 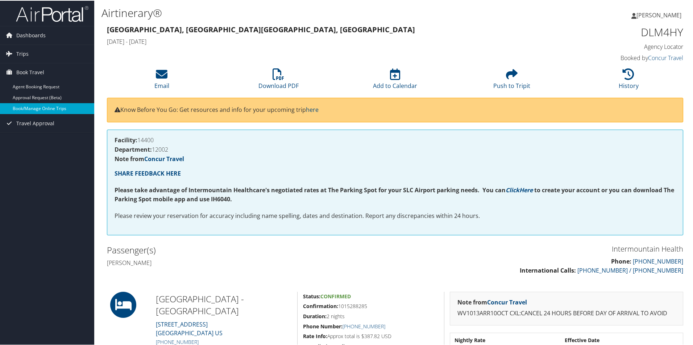 What do you see at coordinates (248, 250) in the screenshot?
I see `h2: Passenger(s)` at bounding box center [248, 250].